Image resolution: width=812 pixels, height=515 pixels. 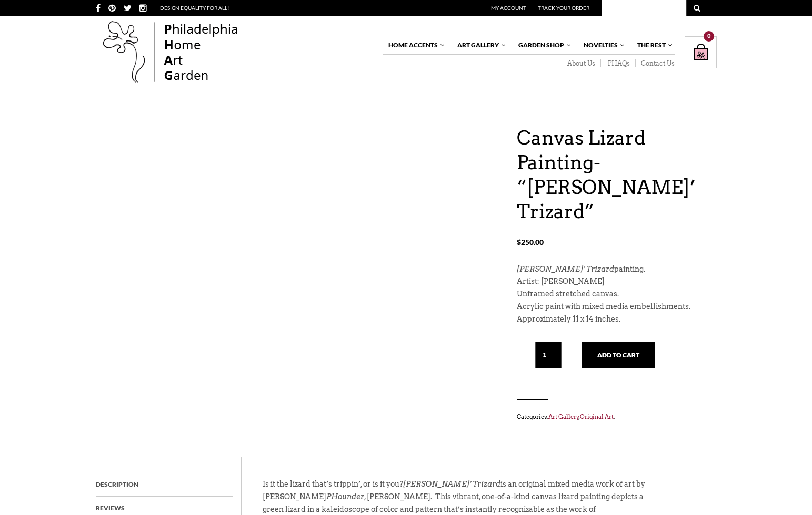 I want to click on p: Approximately 11 x 14 inches., so click(x=616, y=320).